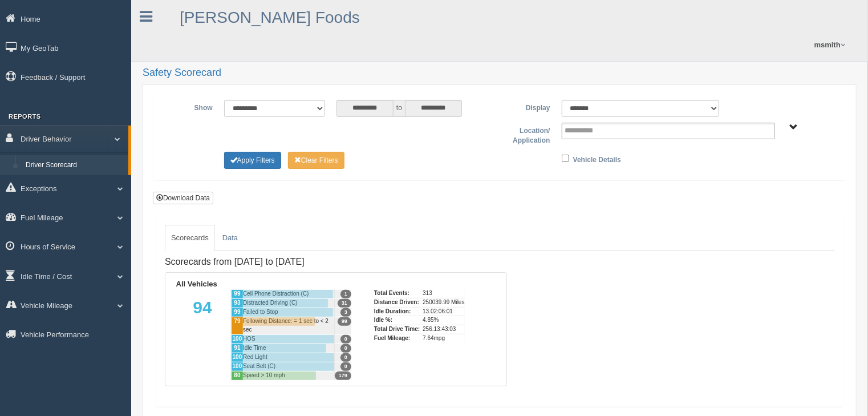  Describe the element at coordinates (397, 311) in the screenshot. I see `div: Idle Duration:` at that location.